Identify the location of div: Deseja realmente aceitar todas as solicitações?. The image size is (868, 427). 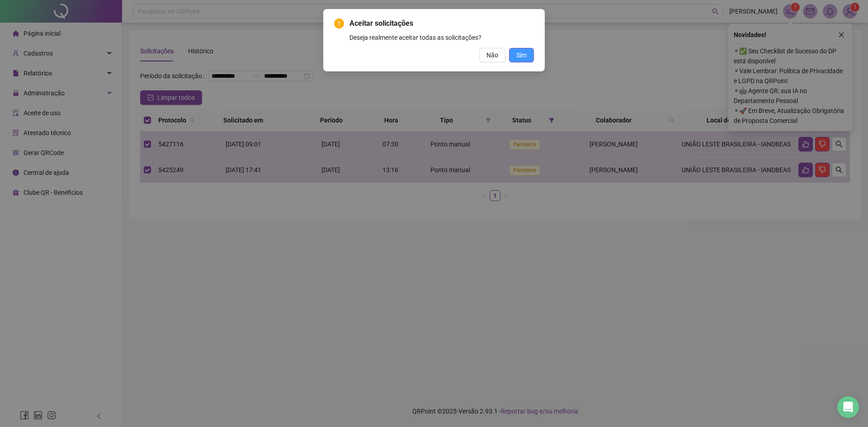
(442, 38).